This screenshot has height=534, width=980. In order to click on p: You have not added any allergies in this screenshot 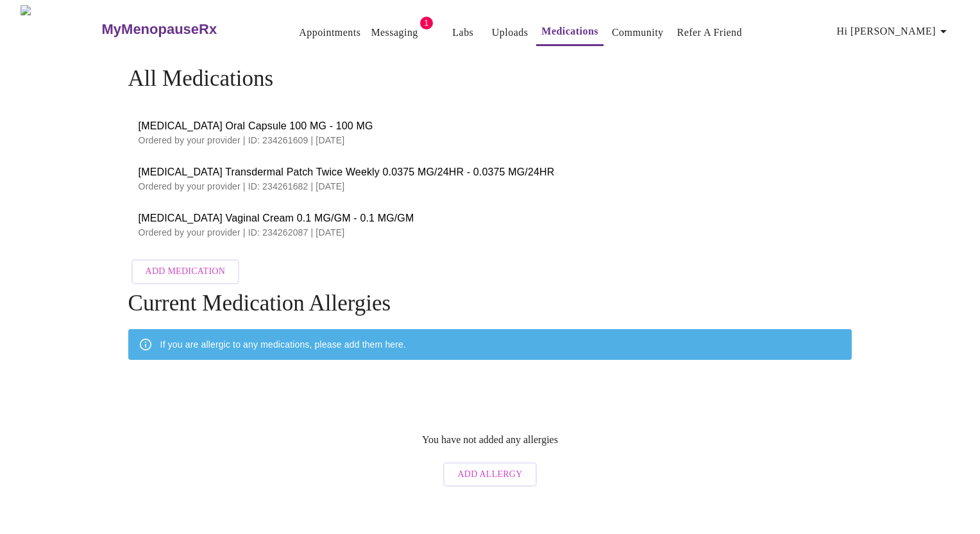, I will do `click(490, 440)`.